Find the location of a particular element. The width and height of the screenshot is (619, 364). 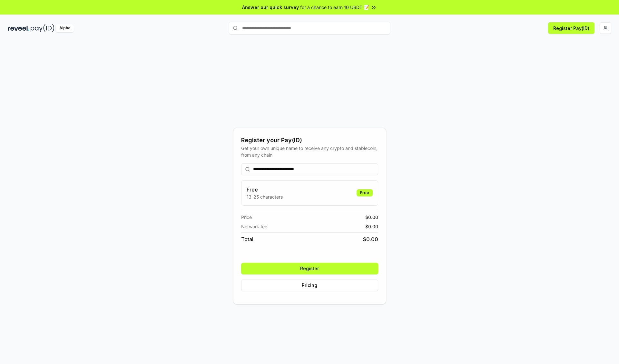

button: Register Pay(ID) is located at coordinates (571, 28).